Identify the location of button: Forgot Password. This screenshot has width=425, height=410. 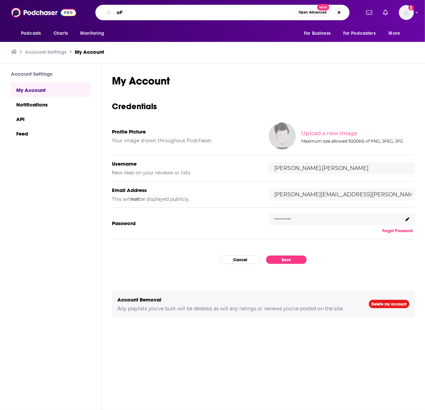
(398, 231).